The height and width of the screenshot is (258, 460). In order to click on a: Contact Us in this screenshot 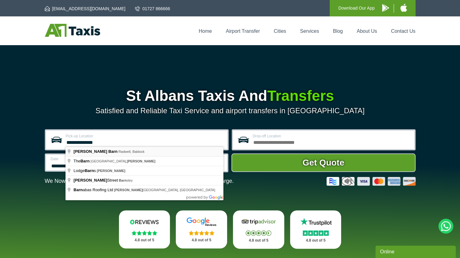, I will do `click(403, 31)`.